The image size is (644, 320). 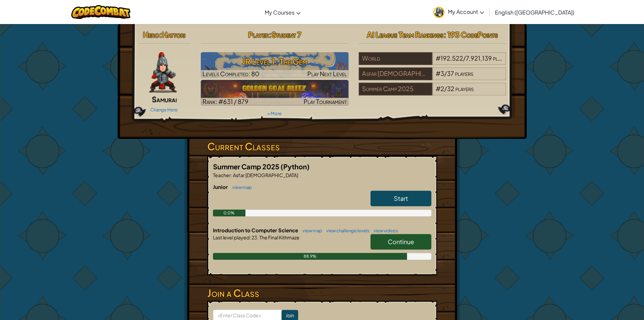 I want to click on a: Rank: #631 / 879Play Tournament, so click(x=274, y=92).